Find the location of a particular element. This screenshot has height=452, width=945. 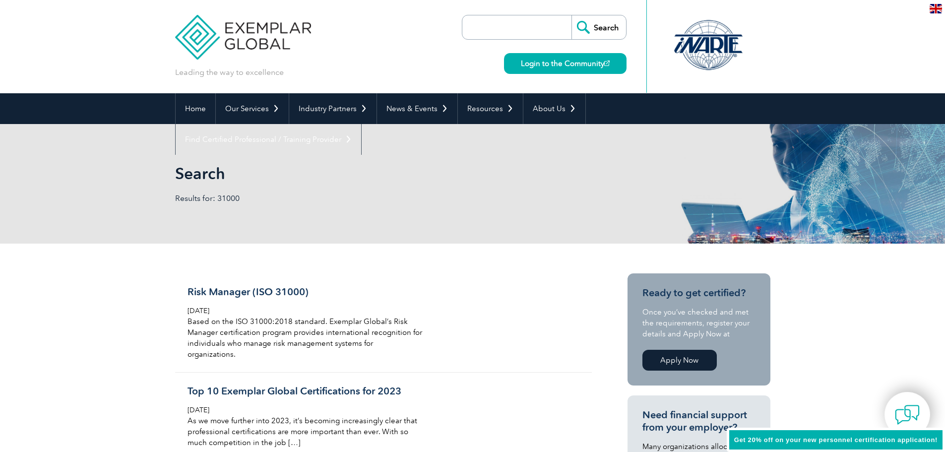

h3: Need financial support from your employer? is located at coordinates (699, 421).